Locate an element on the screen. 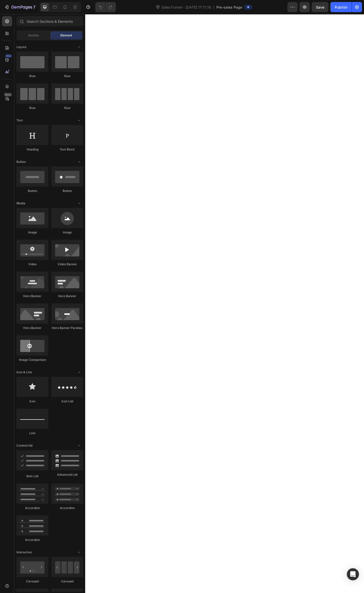  div: Video Banner is located at coordinates (67, 264).